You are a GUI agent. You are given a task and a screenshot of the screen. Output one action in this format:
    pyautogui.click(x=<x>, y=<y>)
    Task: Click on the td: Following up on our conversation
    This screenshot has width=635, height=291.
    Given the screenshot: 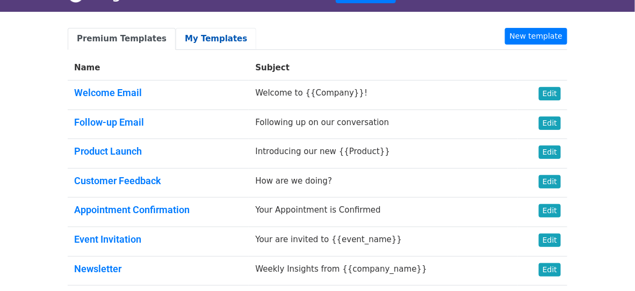 What is the action you would take?
    pyautogui.click(x=383, y=124)
    